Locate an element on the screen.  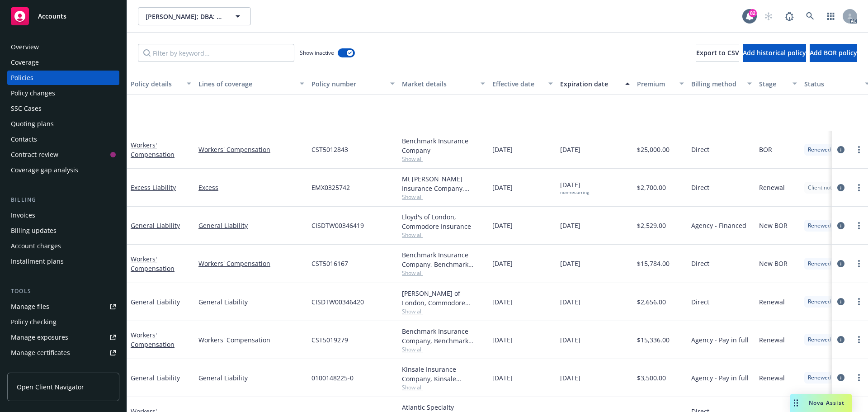
div: Policy checking is located at coordinates (33, 322).